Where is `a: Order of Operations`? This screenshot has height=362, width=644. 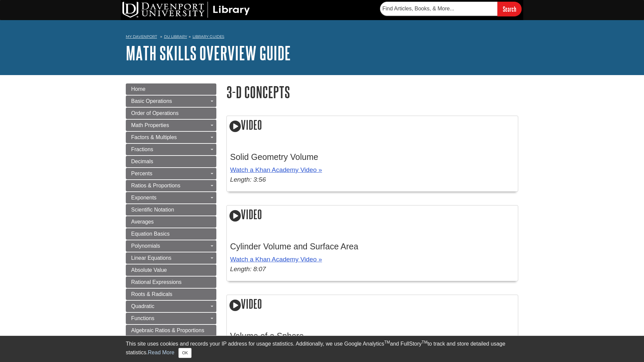
a: Order of Operations is located at coordinates (171, 114).